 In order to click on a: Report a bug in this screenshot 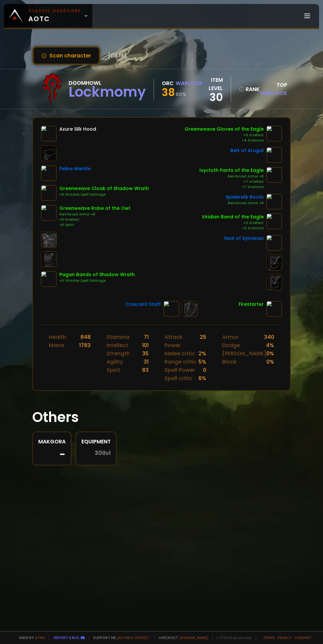, I will do `click(66, 638)`.